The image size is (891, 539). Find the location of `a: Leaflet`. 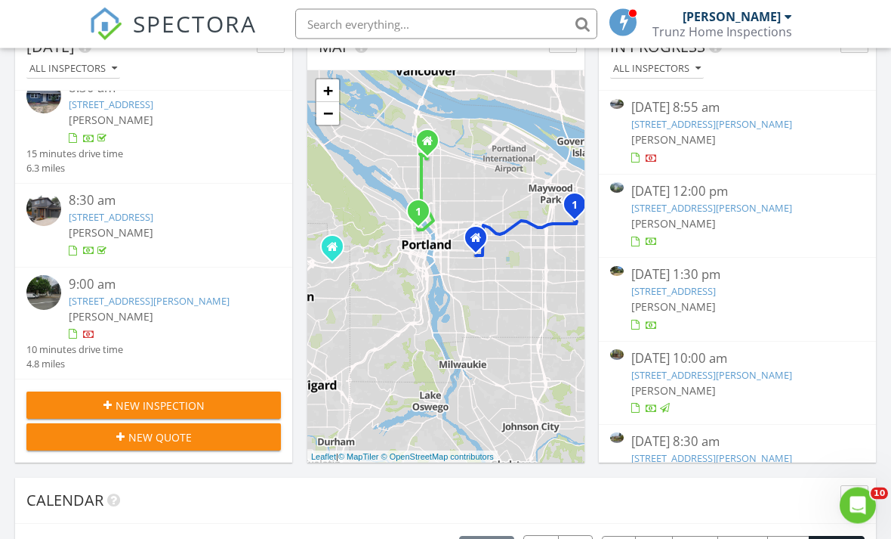

a: Leaflet is located at coordinates (323, 457).